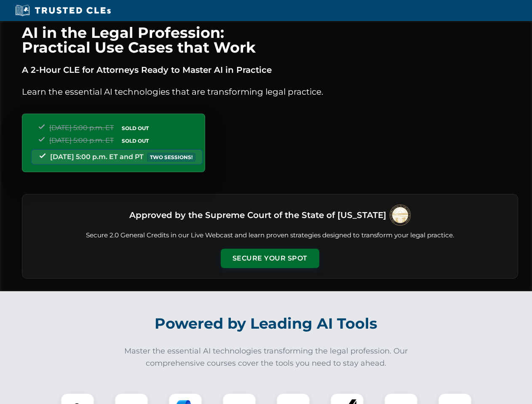  Describe the element at coordinates (270, 40) in the screenshot. I see `h1: AI in the Legal Profession: Practical Use Cases that Work` at that location.